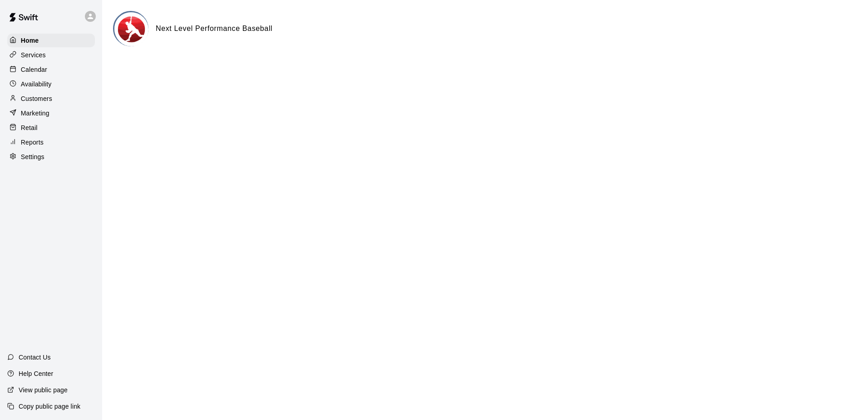  What do you see at coordinates (51, 114) in the screenshot?
I see `div: Marketing` at bounding box center [51, 114].